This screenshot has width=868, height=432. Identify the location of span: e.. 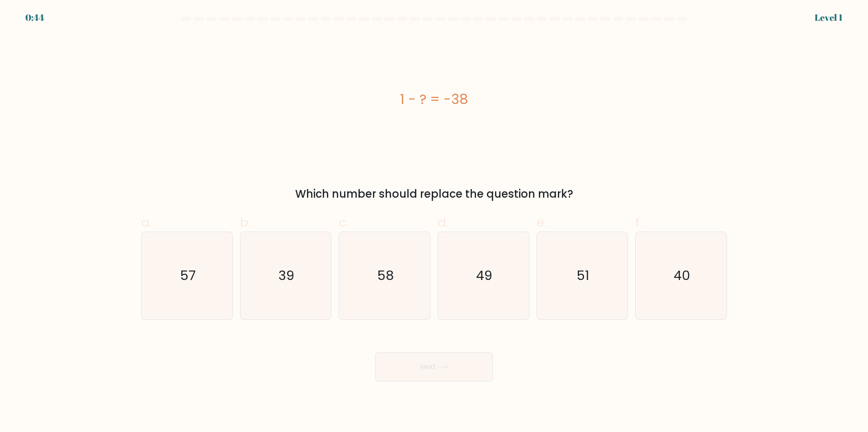
(542, 222).